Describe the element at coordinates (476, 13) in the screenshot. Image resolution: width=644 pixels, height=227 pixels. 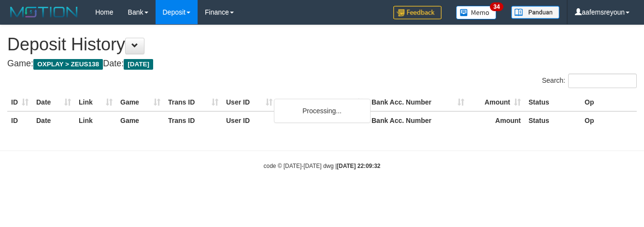
I see `img: Button%20Memo.svg` at that location.